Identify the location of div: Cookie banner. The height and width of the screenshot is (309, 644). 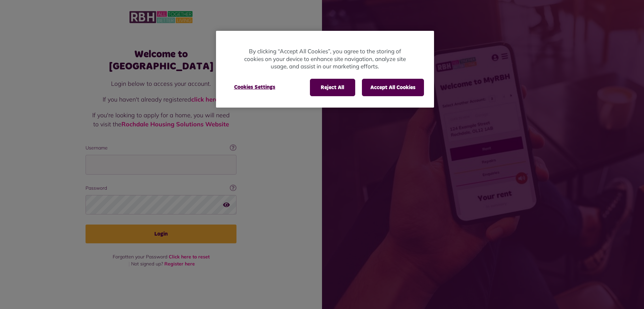
(325, 69).